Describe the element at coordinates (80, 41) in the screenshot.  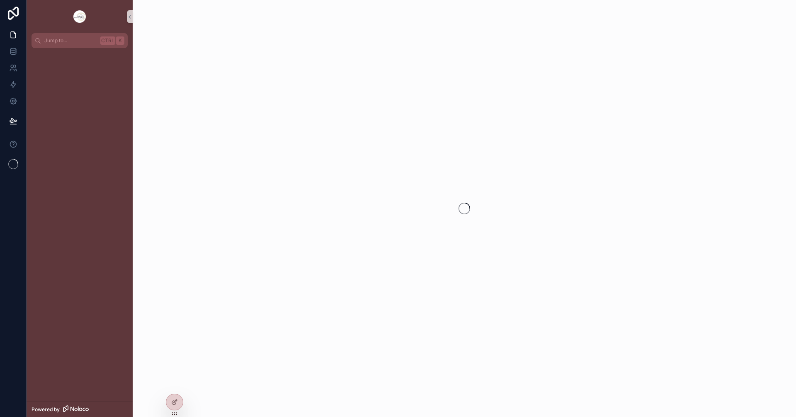
I see `button: Jump to...CtrlK` at that location.